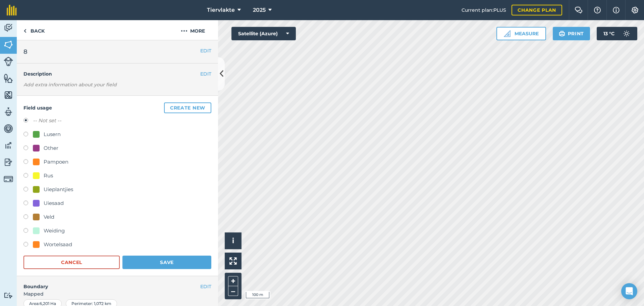 This screenshot has width=644, height=306. What do you see at coordinates (117, 74) in the screenshot?
I see `h4: Description` at bounding box center [117, 74].